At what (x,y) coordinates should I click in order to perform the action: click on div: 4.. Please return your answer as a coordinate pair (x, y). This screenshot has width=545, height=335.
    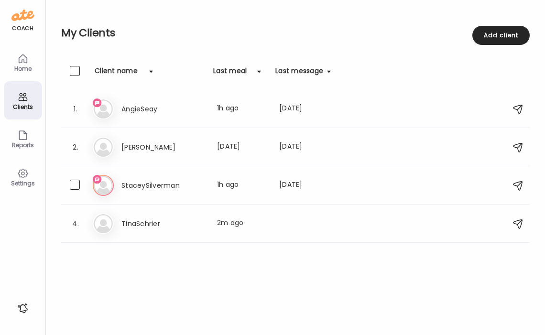
    Looking at the image, I should click on (76, 224).